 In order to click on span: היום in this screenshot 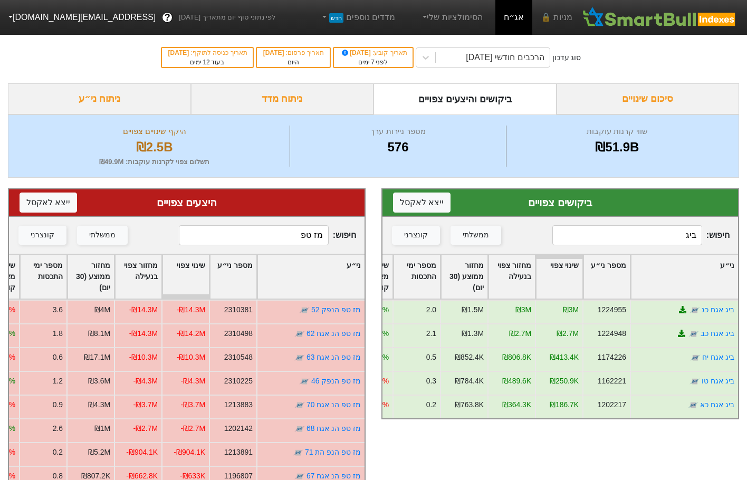, I will do `click(293, 62)`.